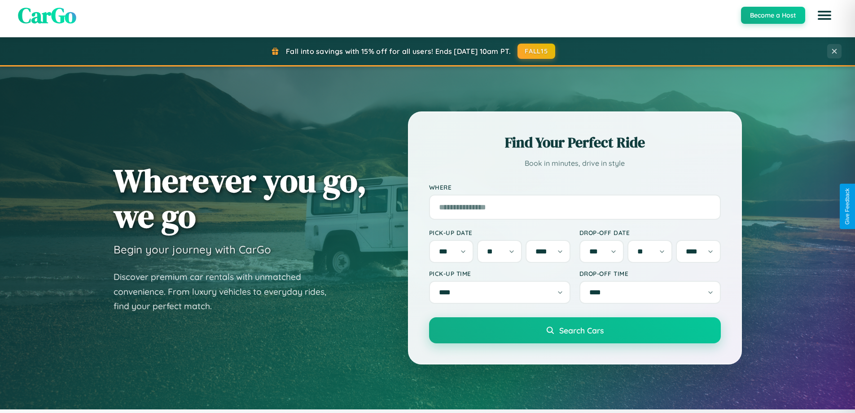  Describe the element at coordinates (825, 15) in the screenshot. I see `button: Open menu` at that location.